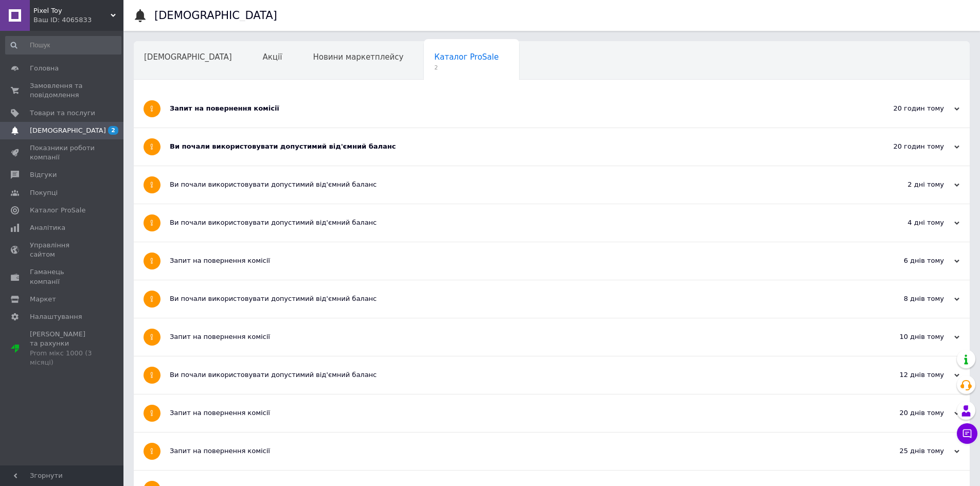 The image size is (980, 486). Describe the element at coordinates (62, 358) in the screenshot. I see `div: Prom мікс 1000 (3 місяці)` at that location.